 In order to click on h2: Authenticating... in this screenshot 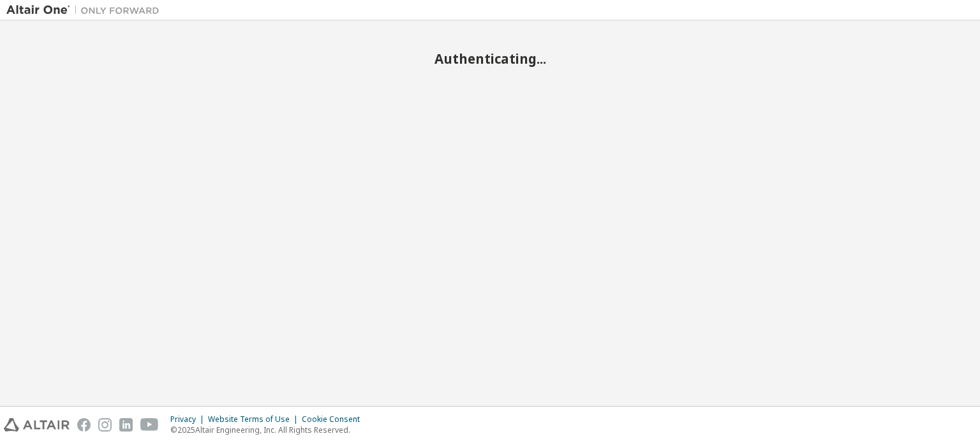, I will do `click(490, 59)`.